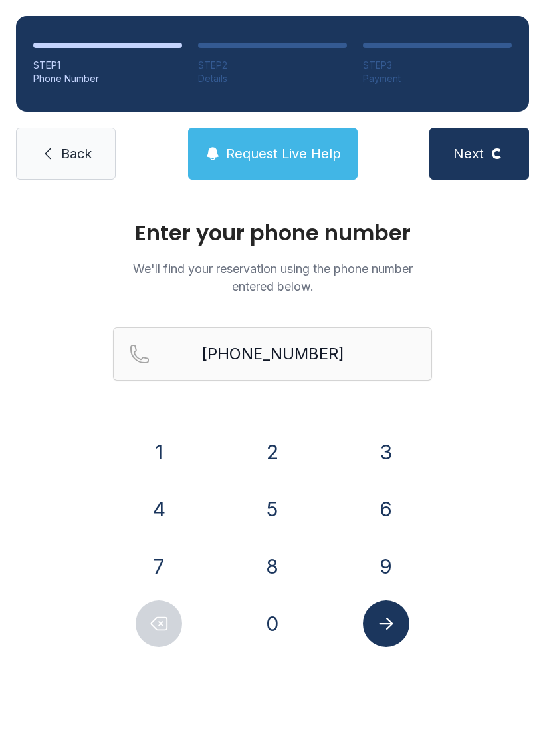  I want to click on div: Phone Number, so click(107, 79).